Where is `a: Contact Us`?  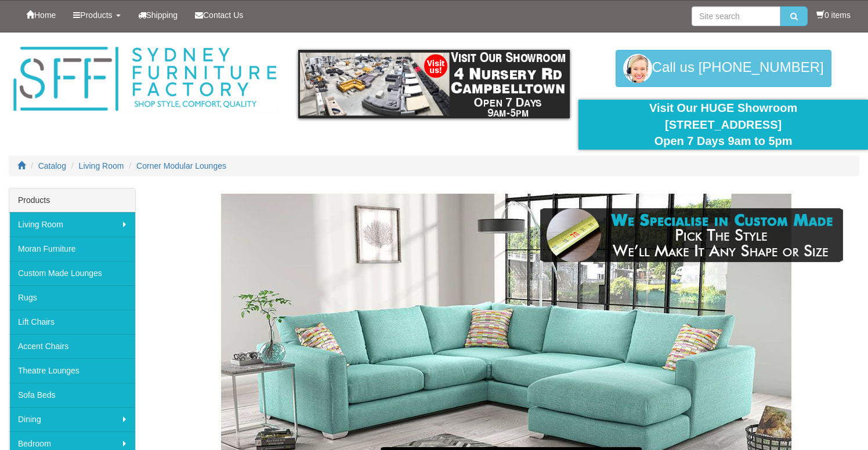
a: Contact Us is located at coordinates (219, 15).